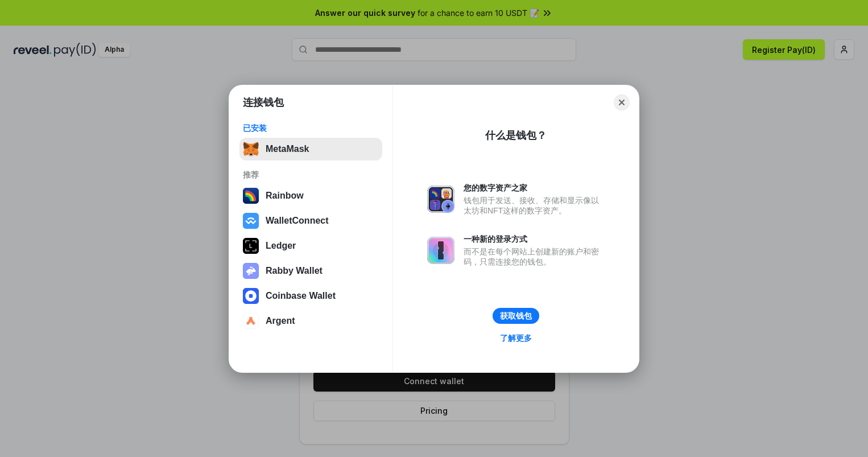 This screenshot has height=457, width=868. What do you see at coordinates (516, 316) in the screenshot?
I see `button: 获取钱包` at bounding box center [516, 316].